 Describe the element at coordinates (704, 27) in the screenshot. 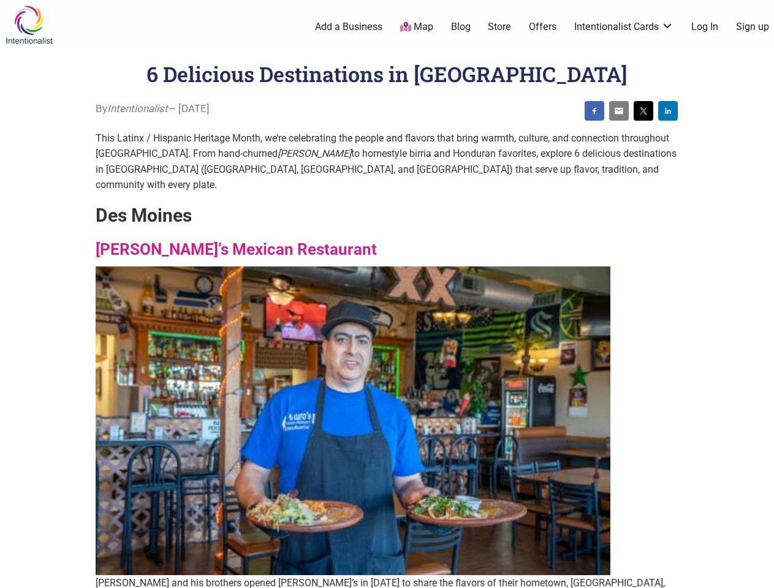

I see `a: Log In` at that location.